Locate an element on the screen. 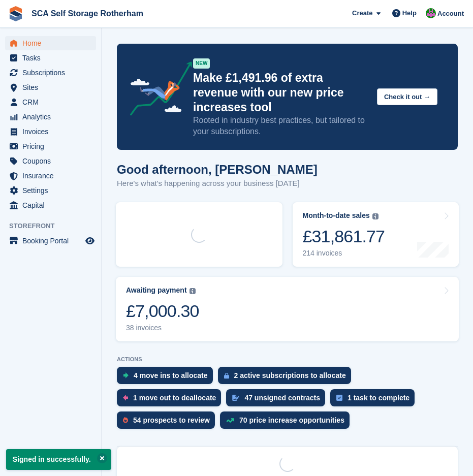 The image size is (473, 476). img: move_outs_to_deallocate_icon-f764333ba52eb49d3ac5e1228854f67142a1ed5810a6f6cc68b1a99e826820c5.svg is located at coordinates (125, 398).